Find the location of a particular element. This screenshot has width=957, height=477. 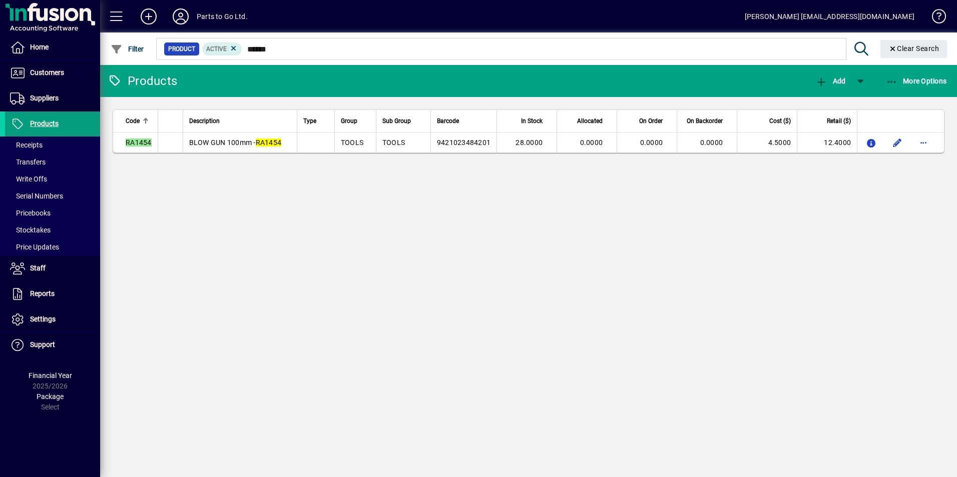

div: Allocated is located at coordinates (587, 121).